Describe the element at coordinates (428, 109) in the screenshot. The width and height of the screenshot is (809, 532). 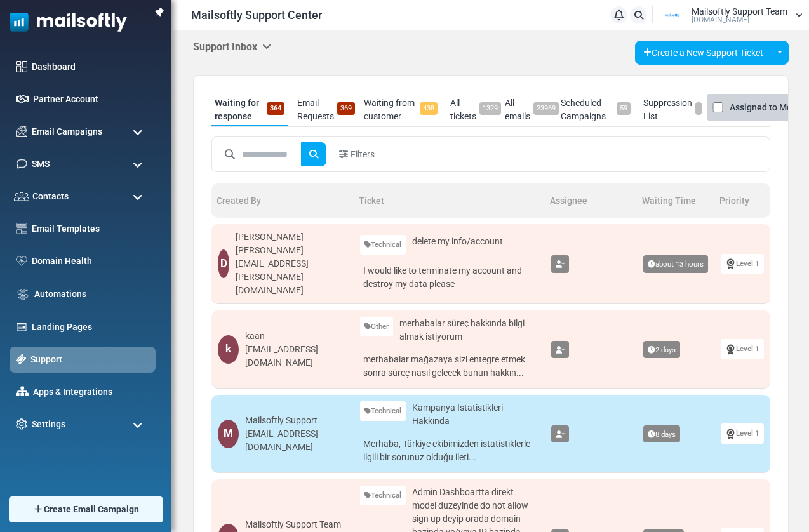
I see `span: 438` at that location.